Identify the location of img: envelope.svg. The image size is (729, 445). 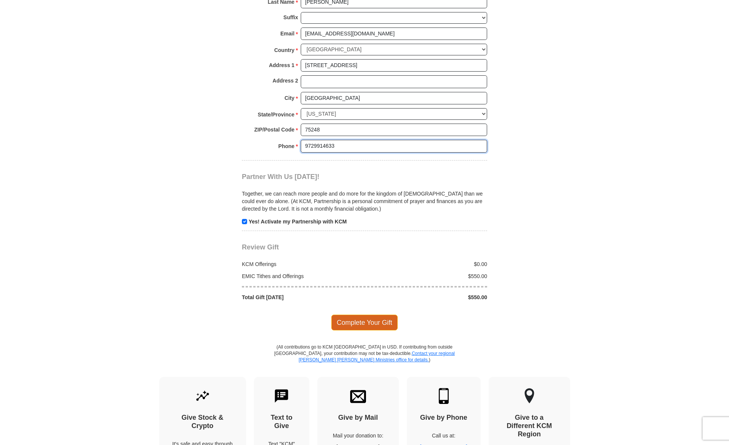
(358, 396).